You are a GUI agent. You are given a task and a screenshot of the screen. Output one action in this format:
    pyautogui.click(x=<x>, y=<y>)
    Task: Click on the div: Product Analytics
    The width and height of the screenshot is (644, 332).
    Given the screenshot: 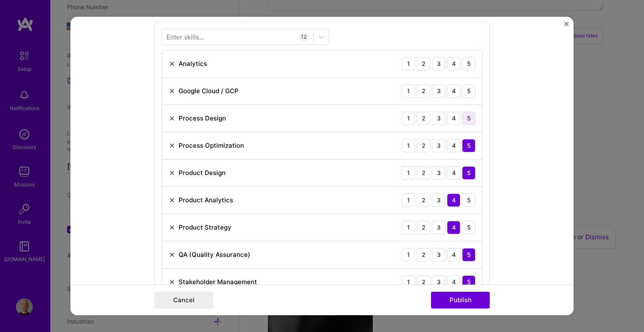 What is the action you would take?
    pyautogui.click(x=206, y=200)
    